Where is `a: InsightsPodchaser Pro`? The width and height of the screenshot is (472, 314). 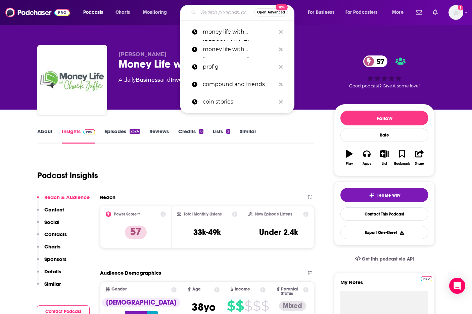
a: InsightsPodchaser Pro is located at coordinates (78, 136).